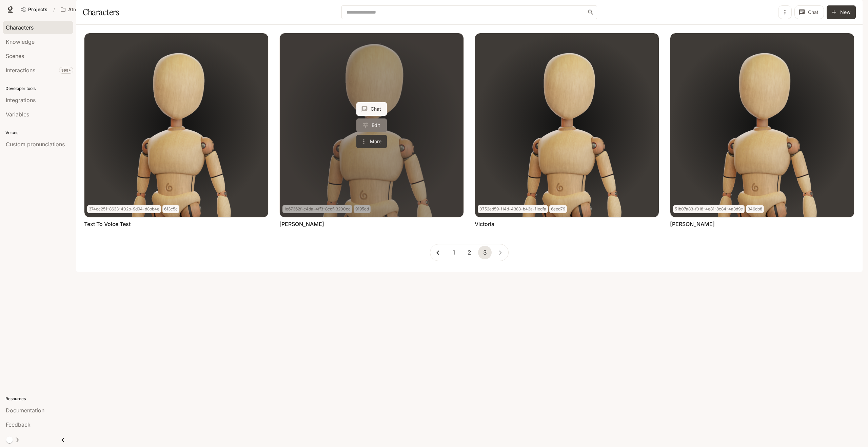 Image resolution: width=868 pixels, height=447 pixels. Describe the element at coordinates (762, 125) in the screenshot. I see `img: William Claude Whitehead` at that location.